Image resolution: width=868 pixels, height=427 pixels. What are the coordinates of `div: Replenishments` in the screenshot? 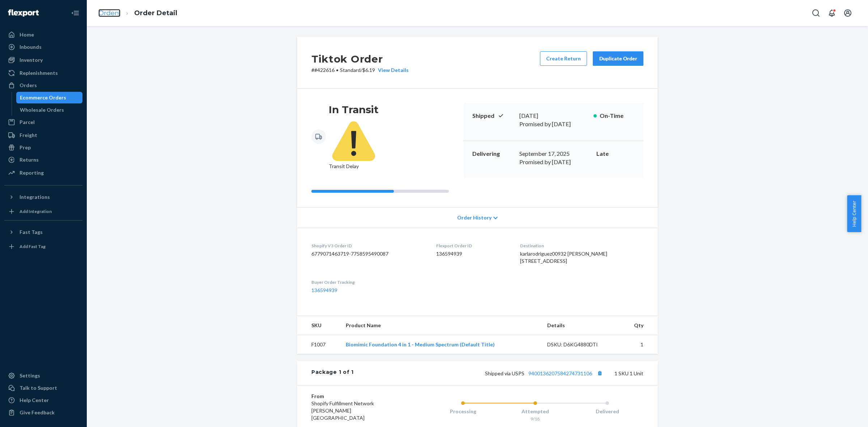 It's located at (39, 73).